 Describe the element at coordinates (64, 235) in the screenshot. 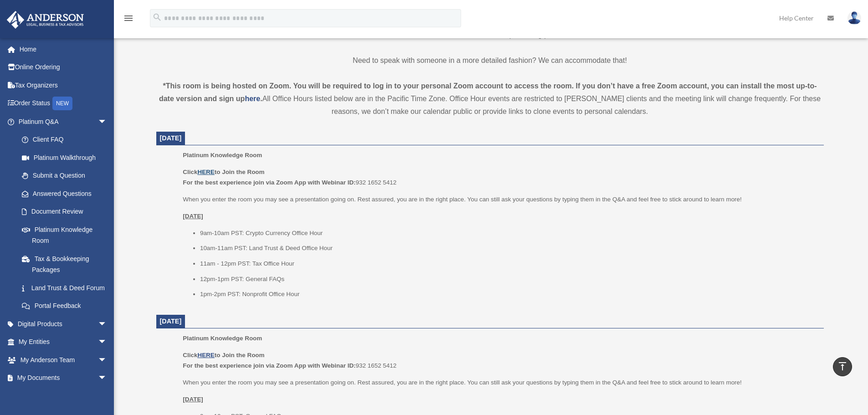

I see `a: Platinum Knowledge Room` at that location.